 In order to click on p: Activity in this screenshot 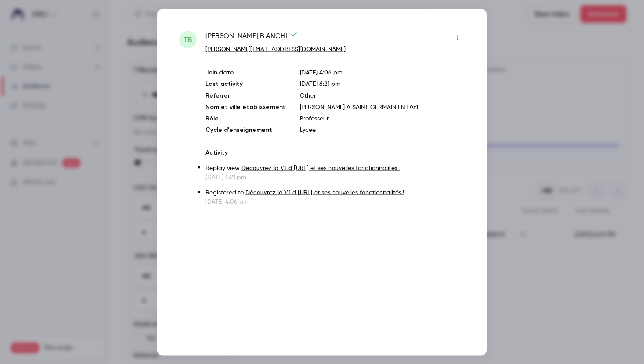, I will do `click(335, 152)`.